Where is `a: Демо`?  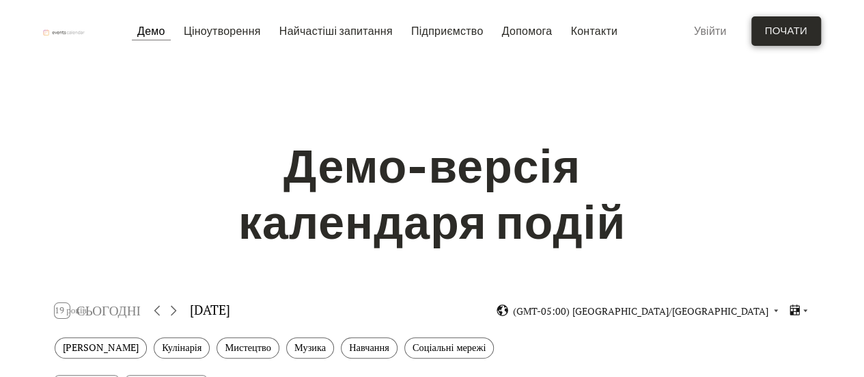 a: Демо is located at coordinates (151, 31).